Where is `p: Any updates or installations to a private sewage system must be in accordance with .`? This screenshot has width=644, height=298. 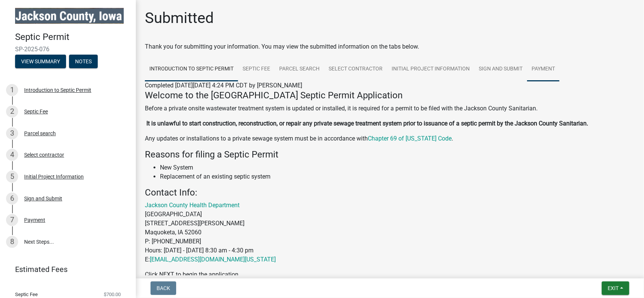 p: Any updates or installations to a private sewage system must be in accordance with . is located at coordinates (390, 138).